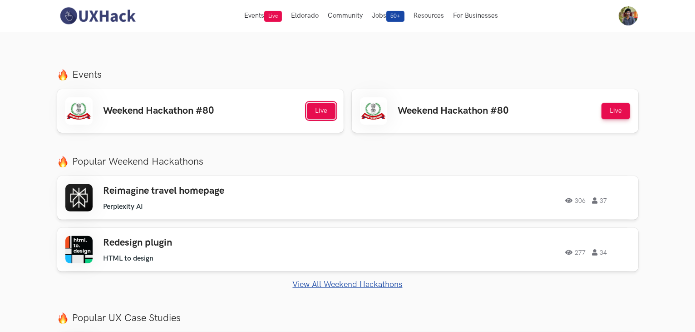 Image resolution: width=695 pixels, height=332 pixels. What do you see at coordinates (576, 252) in the screenshot?
I see `span: 277` at bounding box center [576, 252].